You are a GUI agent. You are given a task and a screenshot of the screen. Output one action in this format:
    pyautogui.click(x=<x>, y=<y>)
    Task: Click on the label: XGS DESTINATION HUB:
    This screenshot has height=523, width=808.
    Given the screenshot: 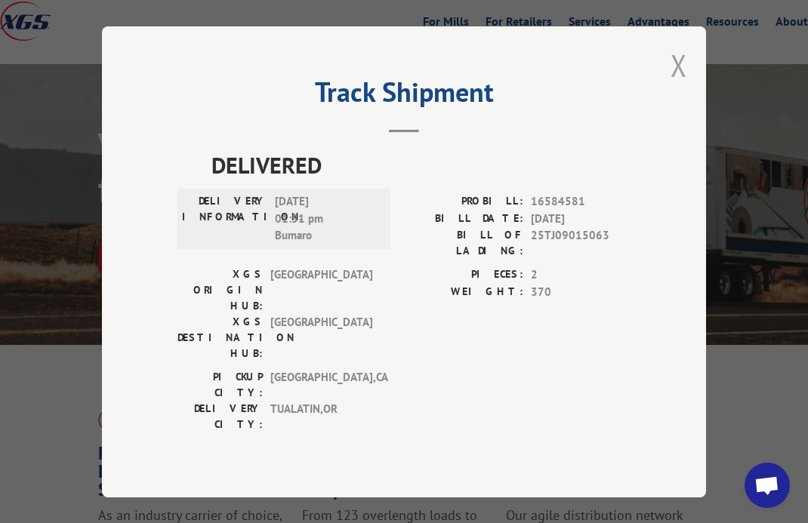 What is the action you would take?
    pyautogui.click(x=220, y=338)
    